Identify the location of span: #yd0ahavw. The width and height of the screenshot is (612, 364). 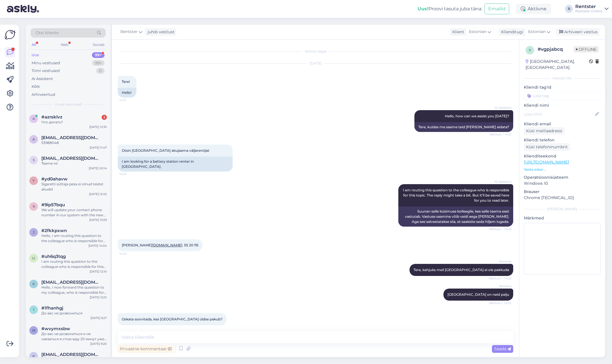
(54, 179).